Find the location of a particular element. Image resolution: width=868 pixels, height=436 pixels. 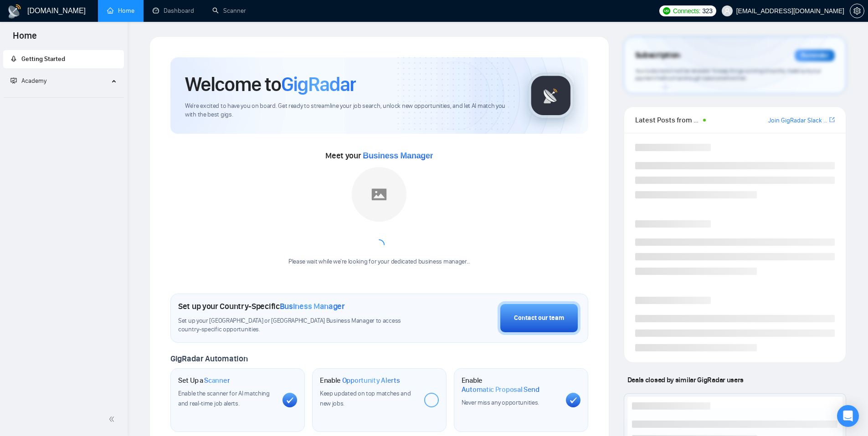

span: Keep updated on top matches and new jobs. is located at coordinates (365, 398).